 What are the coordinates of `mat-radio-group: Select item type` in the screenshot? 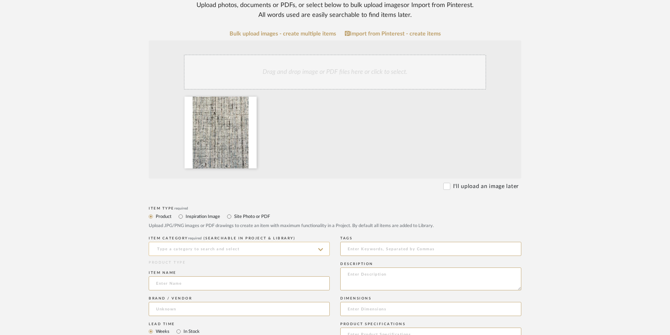 It's located at (335, 216).